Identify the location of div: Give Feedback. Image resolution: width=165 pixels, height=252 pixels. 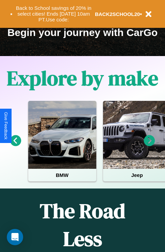
(6, 126).